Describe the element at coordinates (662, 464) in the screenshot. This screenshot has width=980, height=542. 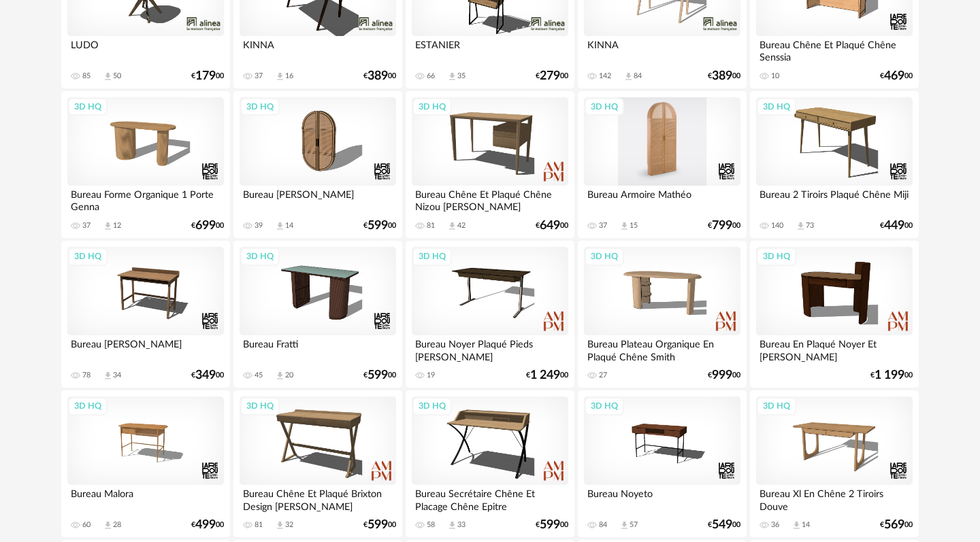
I see `a: 3D HQ Bureau Noyeto 84 Download icon 57 €54900` at that location.